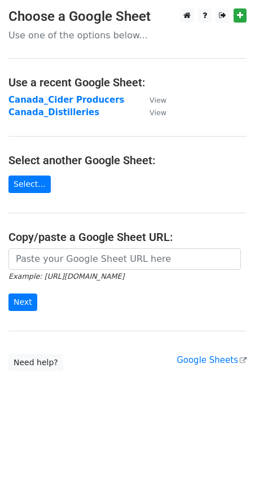 The image size is (255, 482). Describe the element at coordinates (212, 360) in the screenshot. I see `a: Google Sheets` at that location.